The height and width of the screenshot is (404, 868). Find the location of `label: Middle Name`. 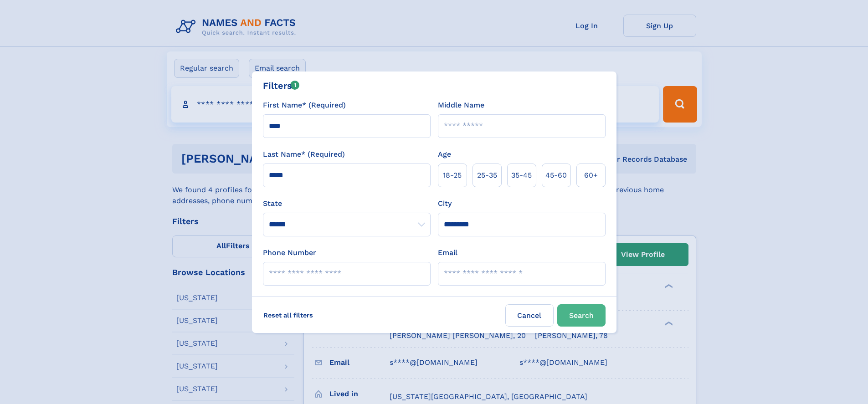

label: Middle Name is located at coordinates (461, 105).